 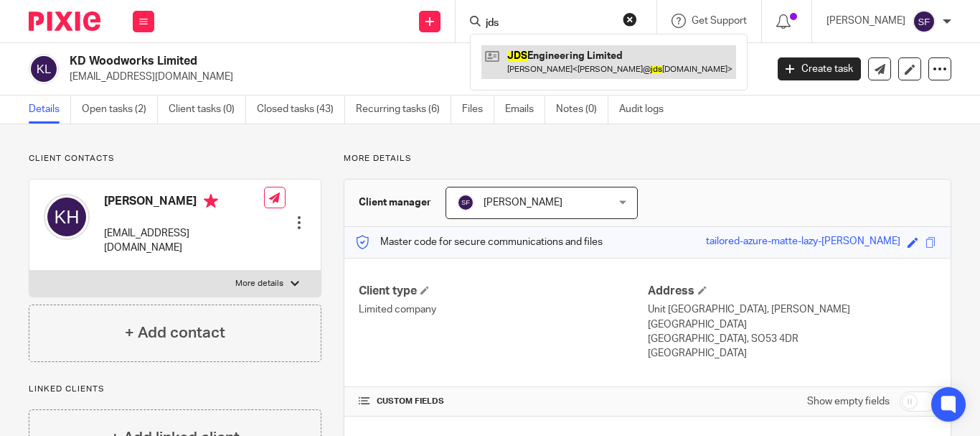 I want to click on h3: Client manager, so click(x=395, y=202).